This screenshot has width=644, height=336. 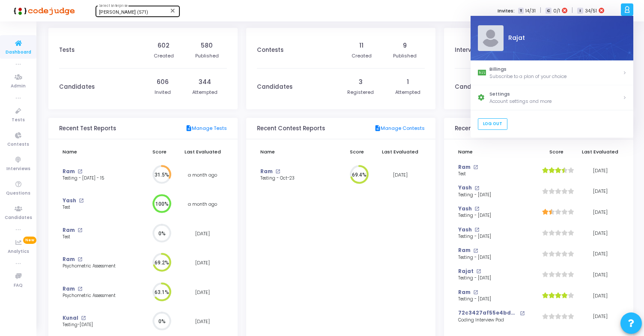 What do you see at coordinates (42, 11) in the screenshot?
I see `img: logo` at bounding box center [42, 11].